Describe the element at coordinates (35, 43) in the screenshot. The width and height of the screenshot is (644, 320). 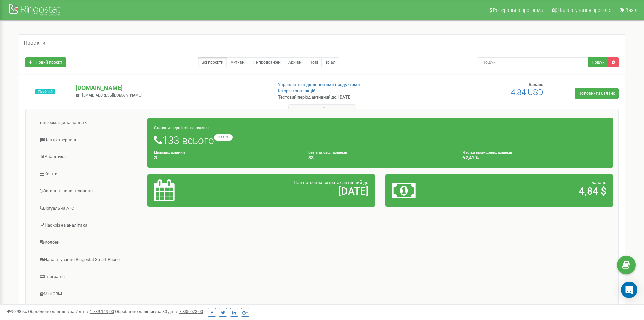
I see `h5: Проєкти` at that location.